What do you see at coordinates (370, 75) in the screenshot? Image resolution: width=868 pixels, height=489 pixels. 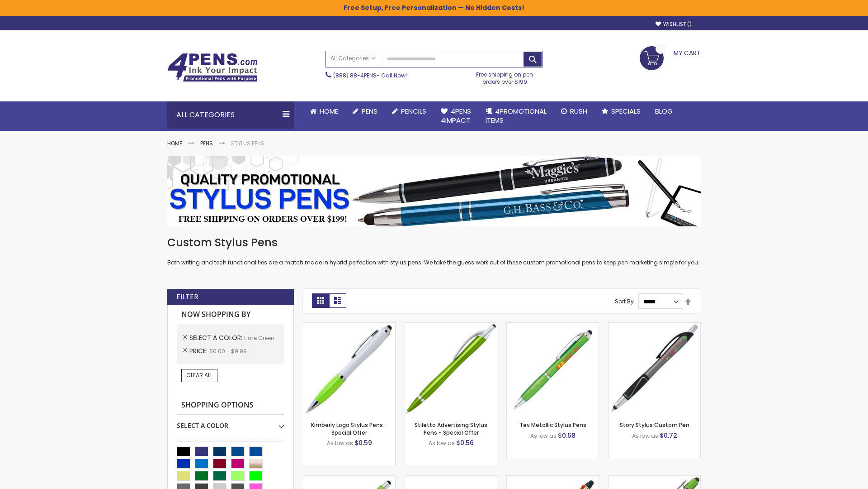 I see `span: - Call Now!` at bounding box center [370, 75].